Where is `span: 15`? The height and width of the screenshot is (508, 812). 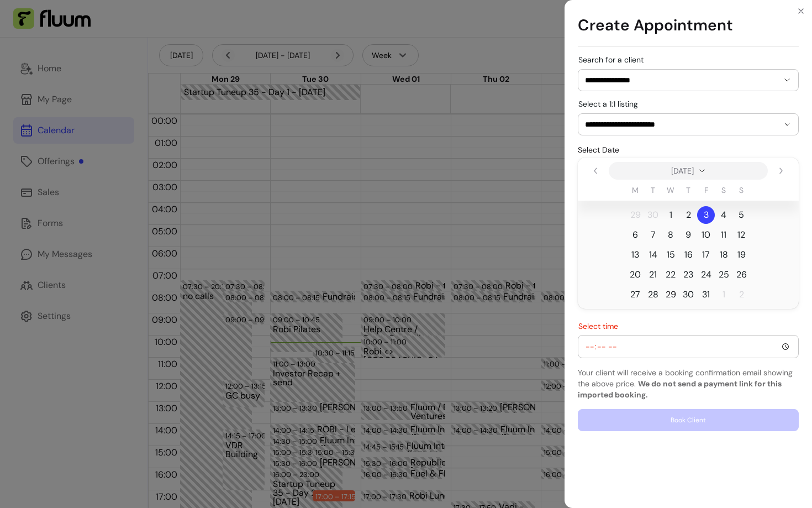
span: 15 is located at coordinates (671, 255).